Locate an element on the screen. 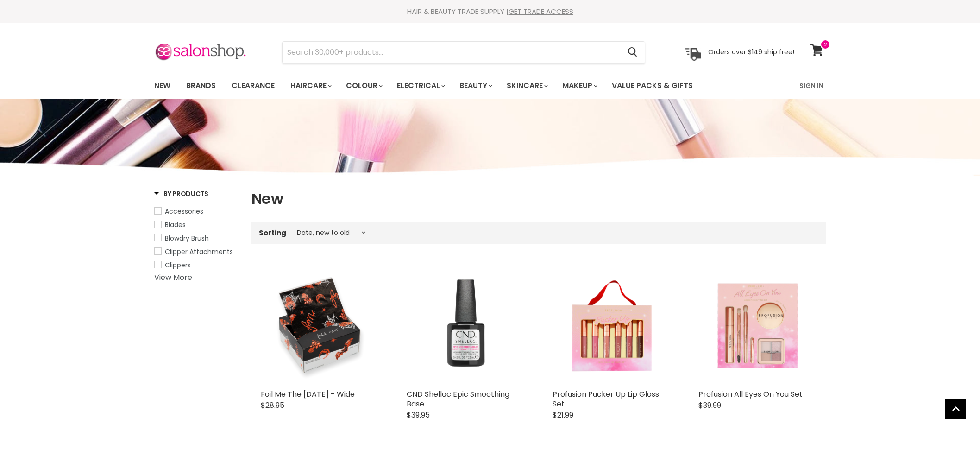 Image resolution: width=980 pixels, height=469 pixels. a: Electrical is located at coordinates (420, 86).